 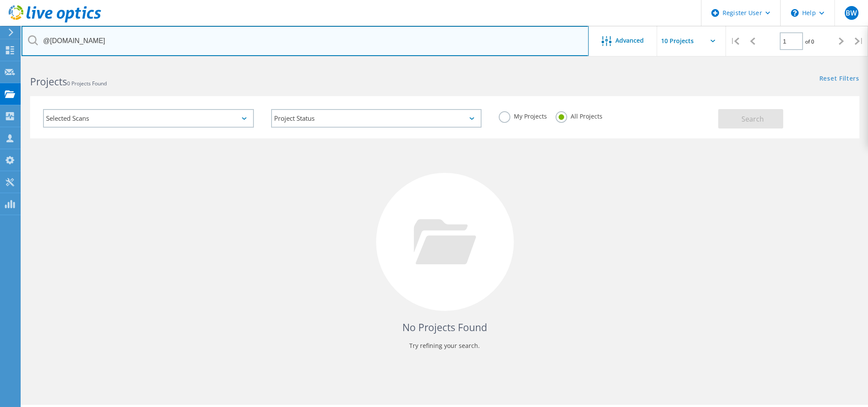 What do you see at coordinates (445, 346) in the screenshot?
I see `p: Try refining your search.` at bounding box center [445, 346].